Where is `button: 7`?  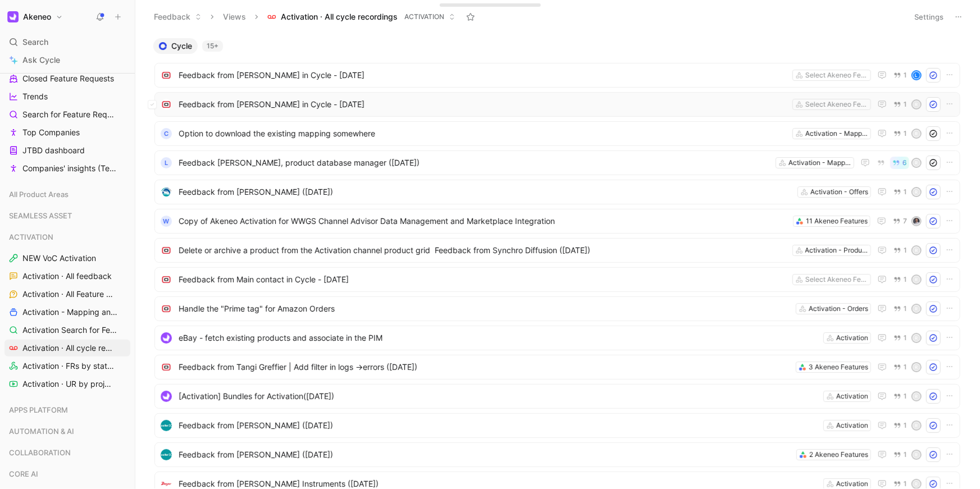
button: 7 is located at coordinates (900, 221).